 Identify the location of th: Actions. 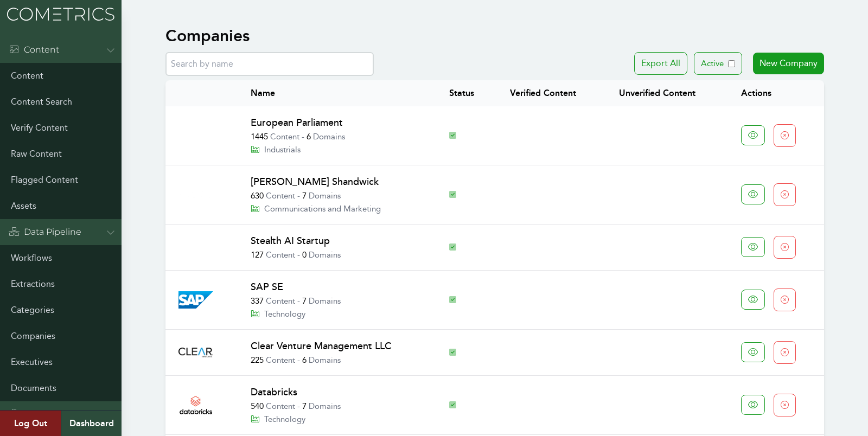
(776, 93).